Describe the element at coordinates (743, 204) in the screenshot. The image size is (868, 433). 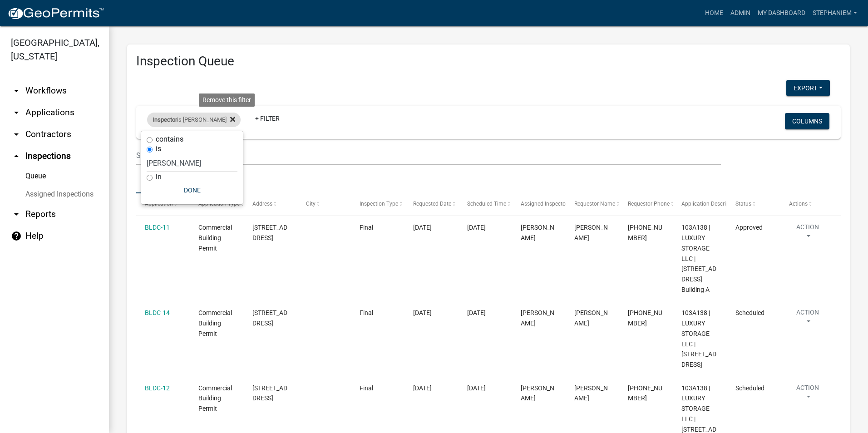
I see `span: Status` at that location.